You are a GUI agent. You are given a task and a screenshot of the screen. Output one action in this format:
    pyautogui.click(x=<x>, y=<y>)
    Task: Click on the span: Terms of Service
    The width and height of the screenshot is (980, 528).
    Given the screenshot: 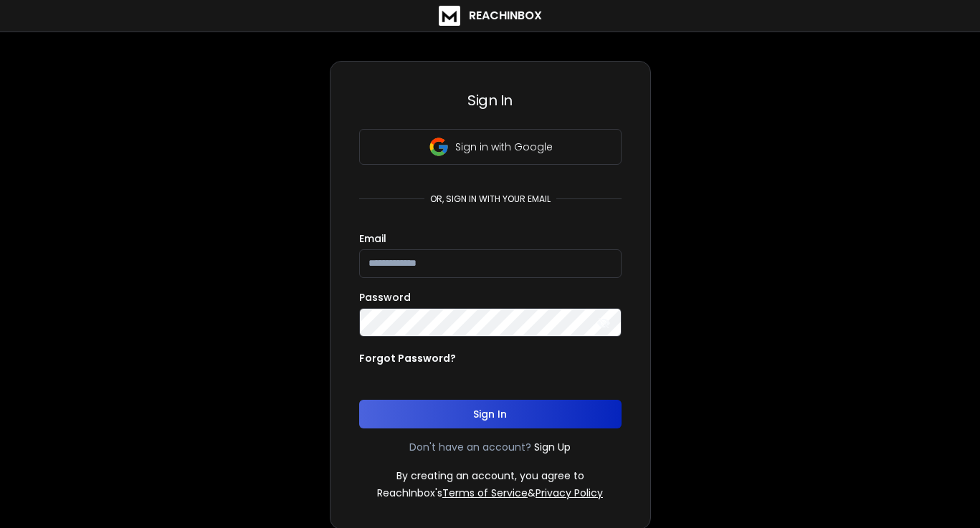 What is the action you would take?
    pyautogui.click(x=485, y=493)
    